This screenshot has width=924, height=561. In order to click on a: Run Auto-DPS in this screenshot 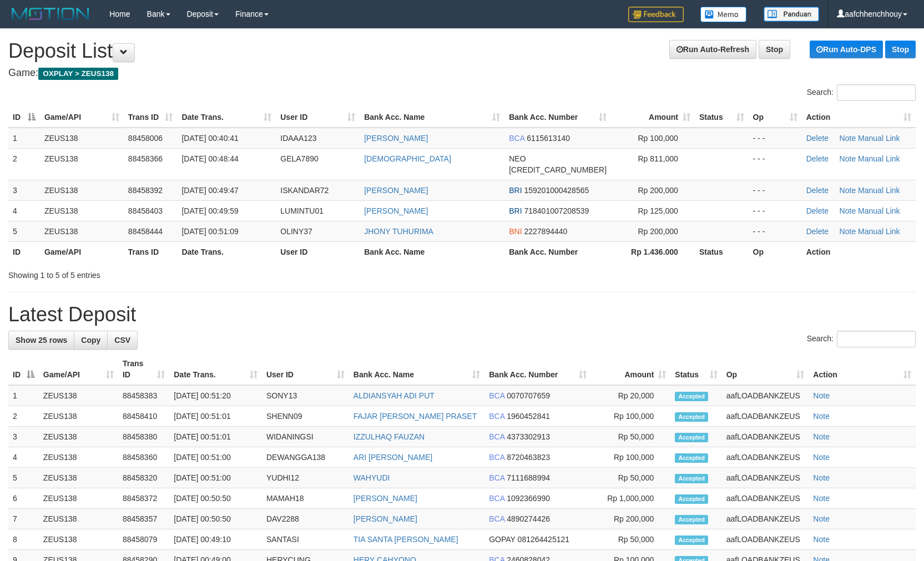, I will do `click(847, 49)`.